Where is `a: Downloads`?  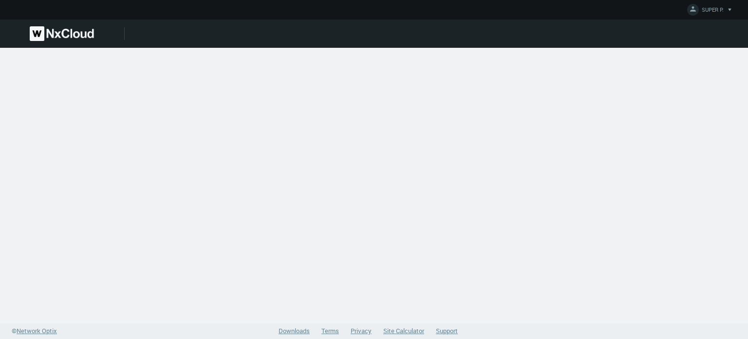
a: Downloads is located at coordinates (294, 330).